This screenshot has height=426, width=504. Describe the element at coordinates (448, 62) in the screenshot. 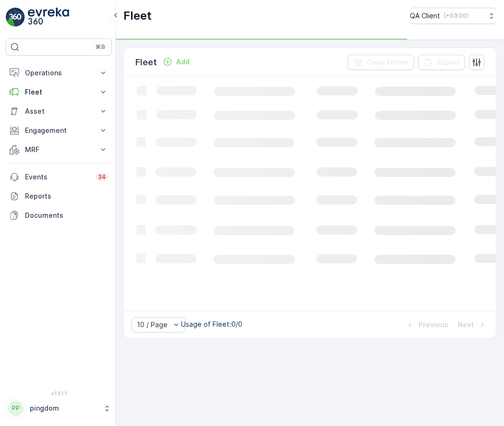

I see `p: Export` at that location.